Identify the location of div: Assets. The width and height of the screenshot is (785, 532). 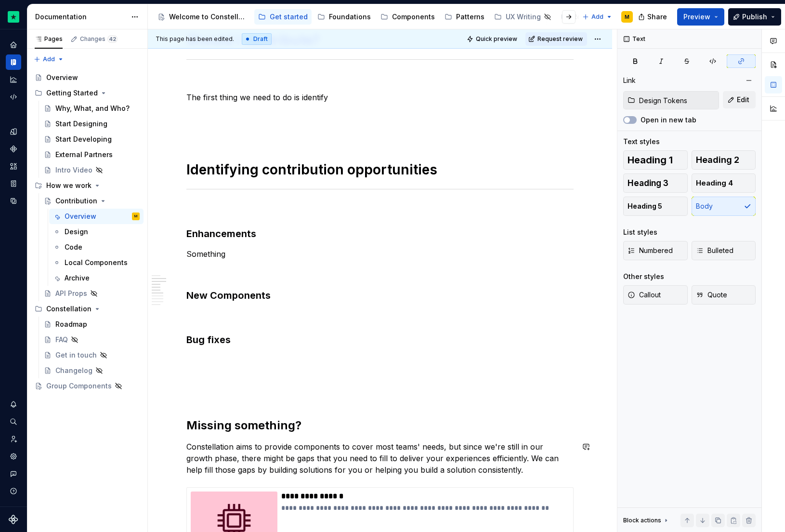
(13, 166).